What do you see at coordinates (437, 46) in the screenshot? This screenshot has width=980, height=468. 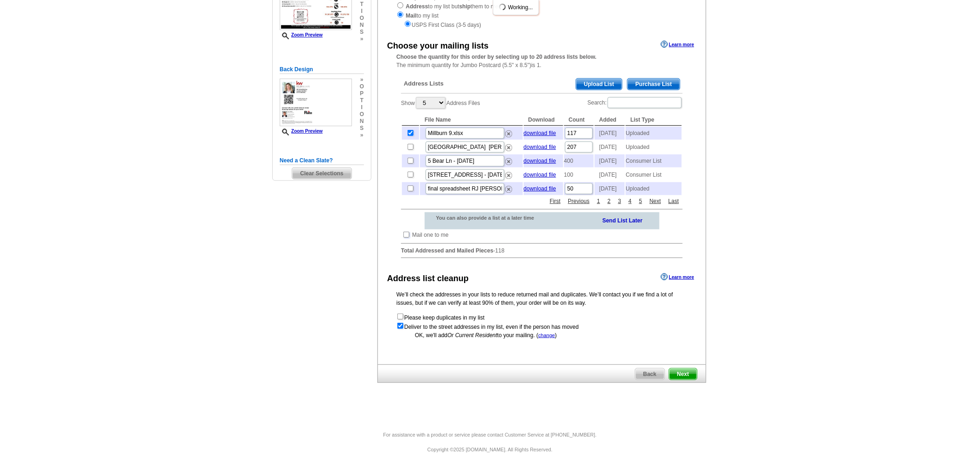 I see `div: Choose your mailing lists` at bounding box center [437, 46].